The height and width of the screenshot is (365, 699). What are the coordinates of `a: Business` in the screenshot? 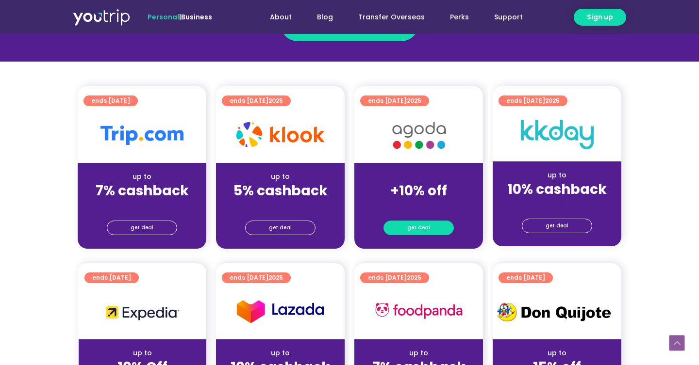 It's located at (196, 17).